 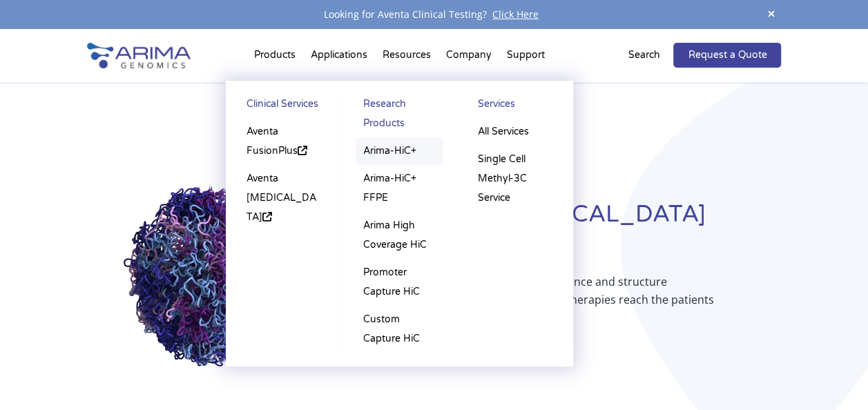 I want to click on a: Single Cell Methyl-3C Service, so click(x=515, y=179).